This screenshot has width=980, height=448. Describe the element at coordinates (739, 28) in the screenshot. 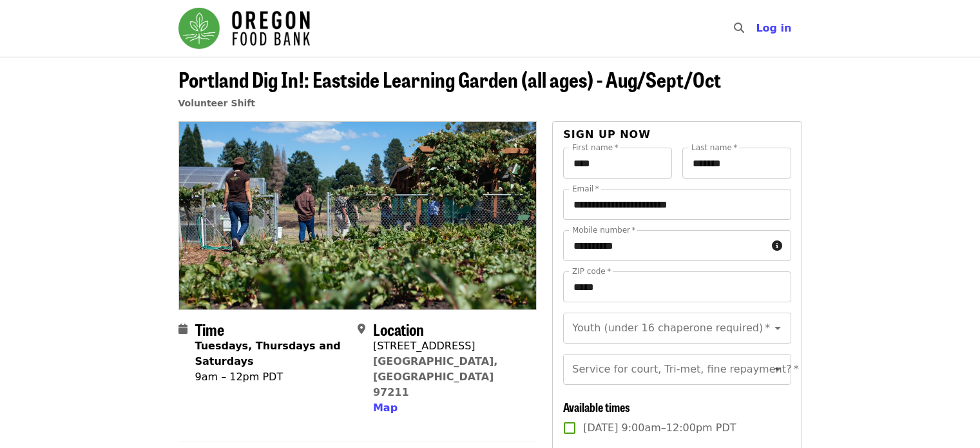

I see `i: search icon` at that location.